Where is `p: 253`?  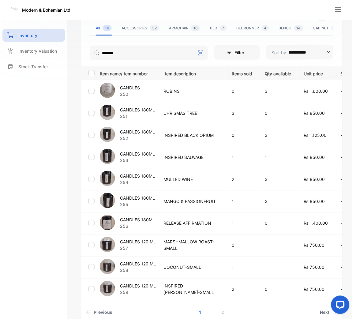 p: 253 is located at coordinates (138, 160).